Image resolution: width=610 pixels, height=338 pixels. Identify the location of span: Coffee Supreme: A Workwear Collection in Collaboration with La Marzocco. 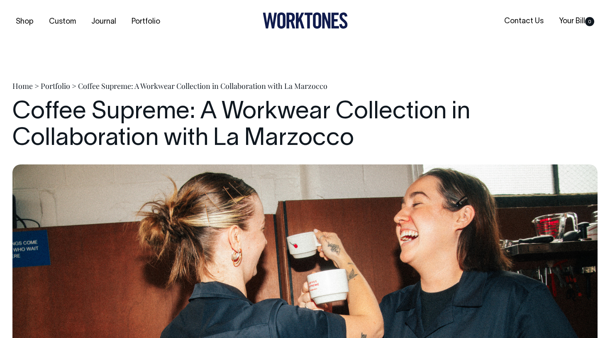
(203, 86).